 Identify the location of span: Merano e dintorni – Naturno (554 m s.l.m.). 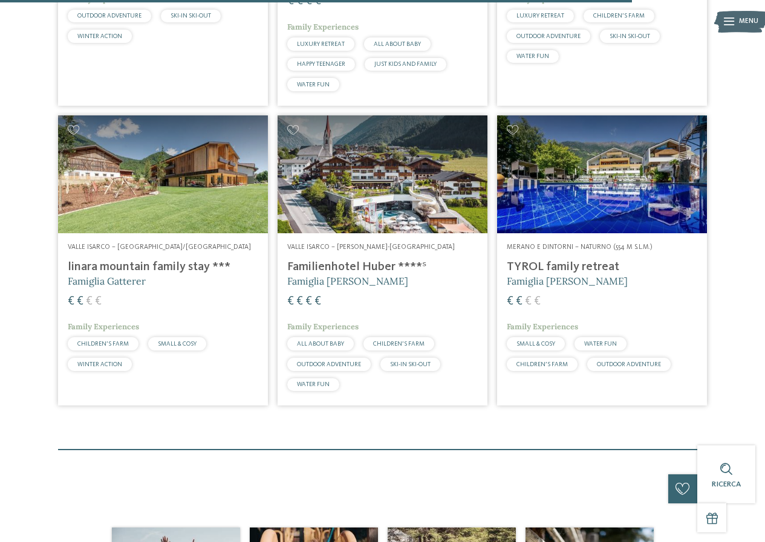
(579, 247).